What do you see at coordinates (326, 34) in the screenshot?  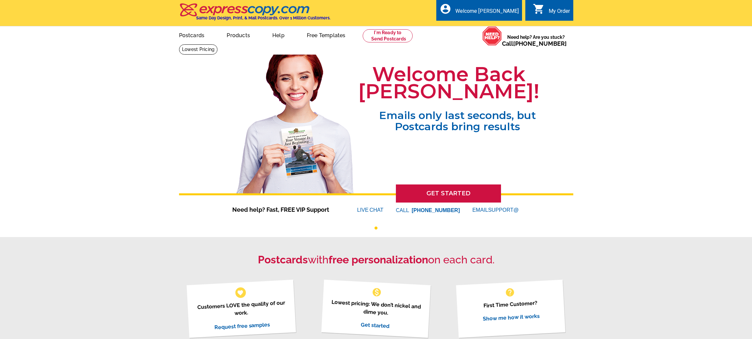 I see `a: Free Templates` at bounding box center [326, 34].